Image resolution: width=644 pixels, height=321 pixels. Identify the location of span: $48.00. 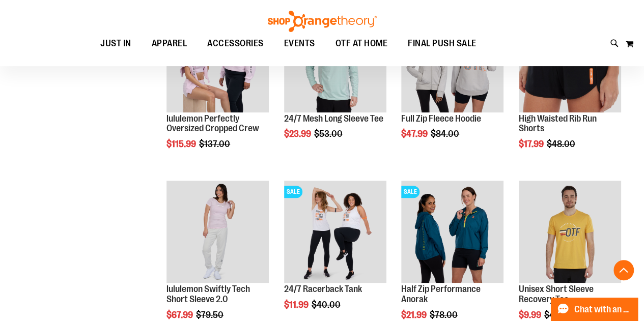
(561, 144).